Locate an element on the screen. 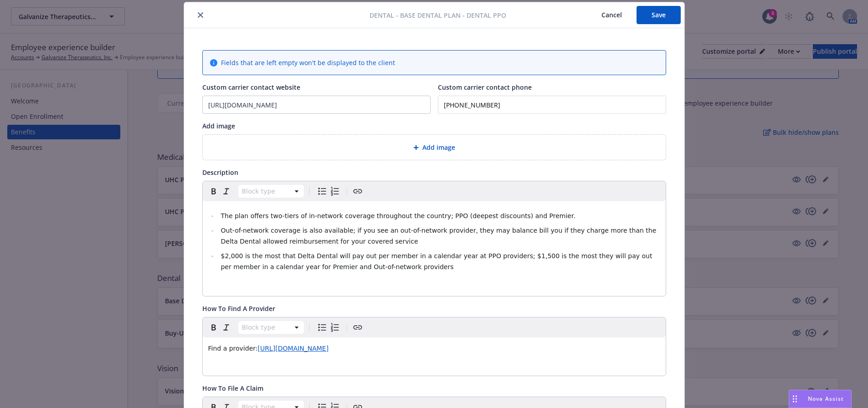  input: Add custom carrier contact website is located at coordinates (316, 105).